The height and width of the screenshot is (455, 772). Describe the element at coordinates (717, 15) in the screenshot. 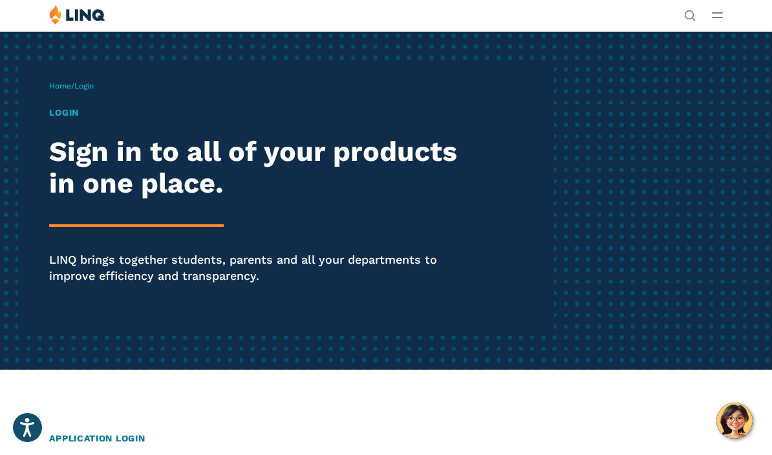

I see `button: Open Main Menu` at that location.